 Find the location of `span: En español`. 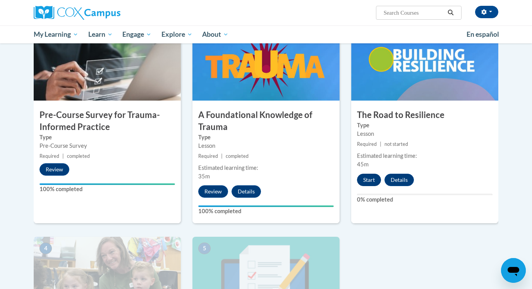

span: En español is located at coordinates (483, 34).